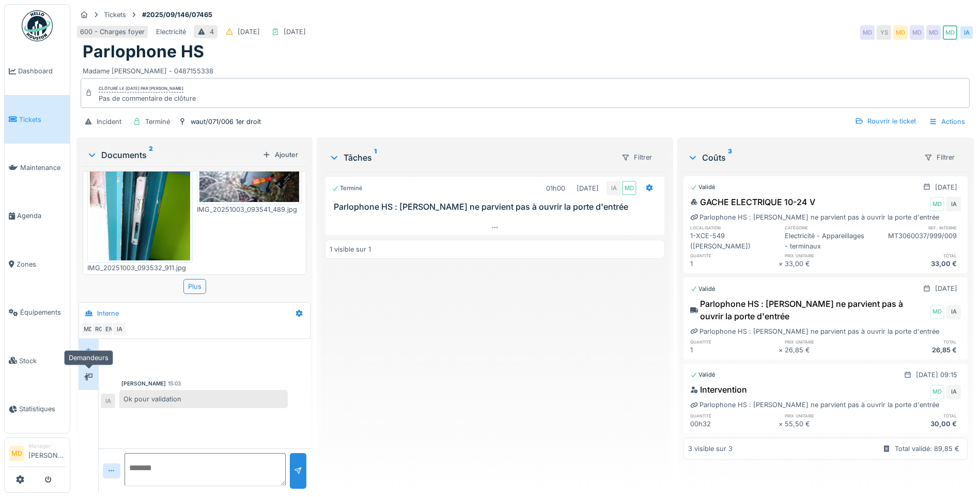 Image resolution: width=980 pixels, height=497 pixels. I want to click on div: 00h32, so click(733, 424).